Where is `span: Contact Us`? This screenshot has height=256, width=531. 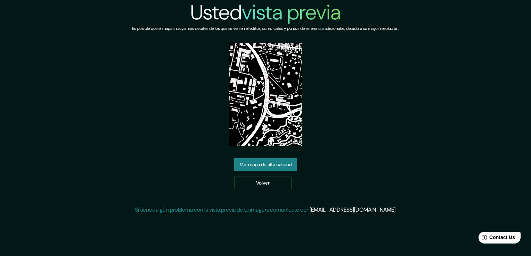 span: Contact Us is located at coordinates (33, 8).